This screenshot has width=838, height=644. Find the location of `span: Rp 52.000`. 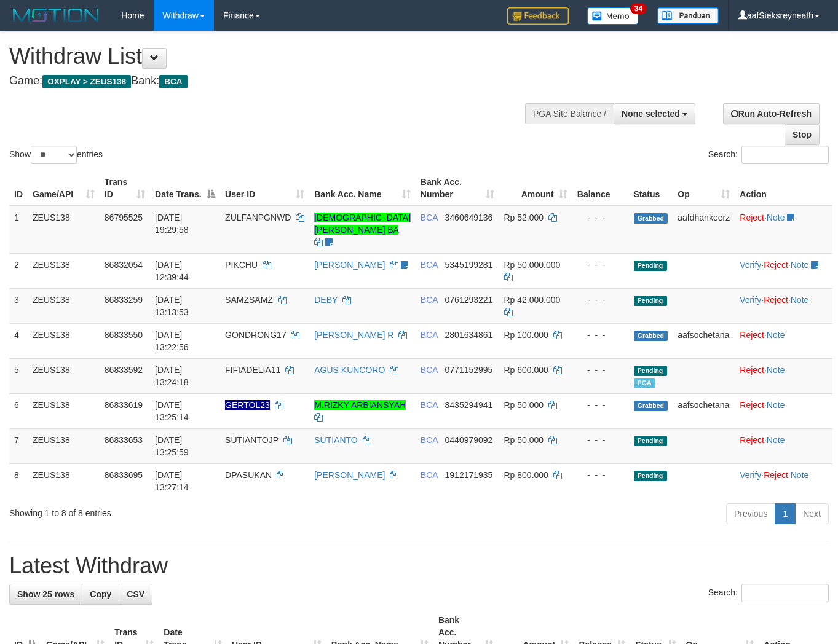

span: Rp 52.000 is located at coordinates (524, 218).